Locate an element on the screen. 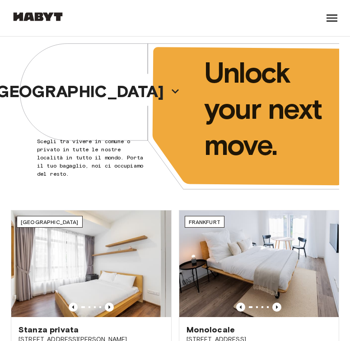 This screenshot has height=341, width=350. img: Marketing picture of unit SG-01-003-012-01 is located at coordinates (91, 264).